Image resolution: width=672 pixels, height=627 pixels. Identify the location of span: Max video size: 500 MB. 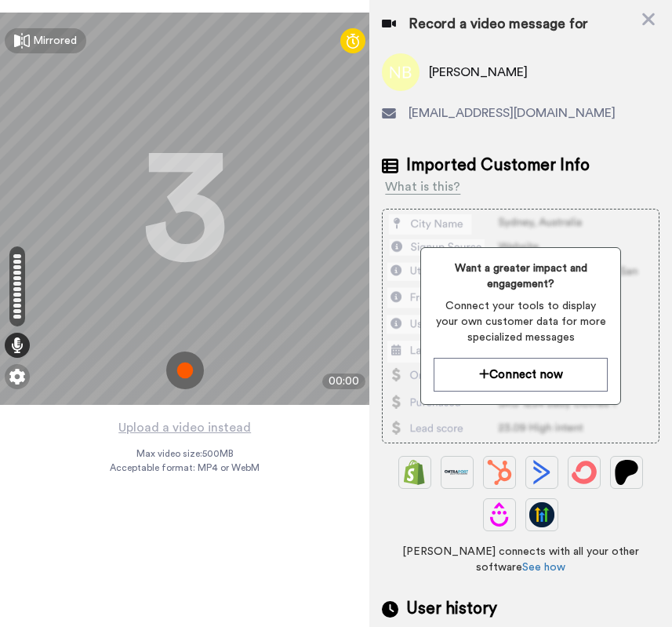
(185, 454).